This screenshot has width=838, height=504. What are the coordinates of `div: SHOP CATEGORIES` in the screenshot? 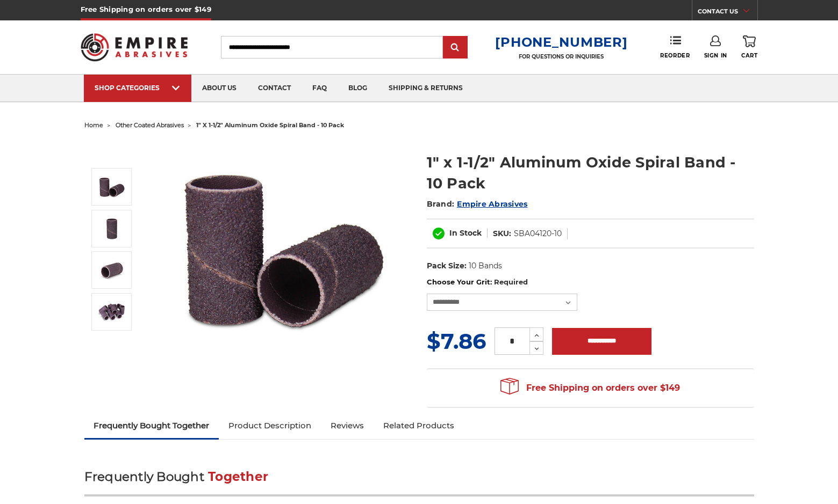 It's located at (138, 87).